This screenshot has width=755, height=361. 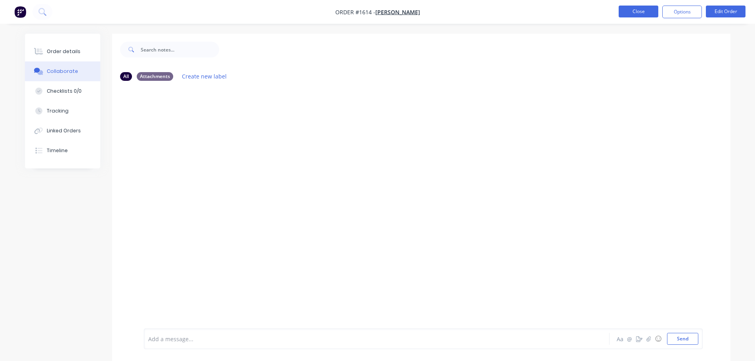 I want to click on img: Factory, so click(x=20, y=12).